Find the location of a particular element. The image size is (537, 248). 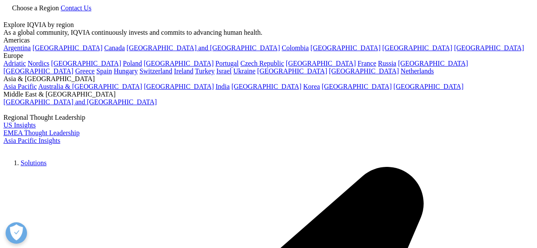

a: EMEA Thought Leadership is located at coordinates (41, 133).